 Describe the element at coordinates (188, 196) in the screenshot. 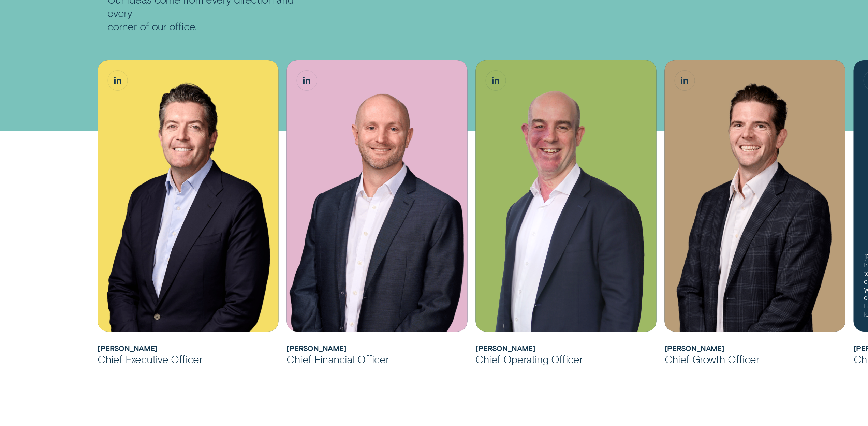

I see `img: Andrew Goodwin` at that location.